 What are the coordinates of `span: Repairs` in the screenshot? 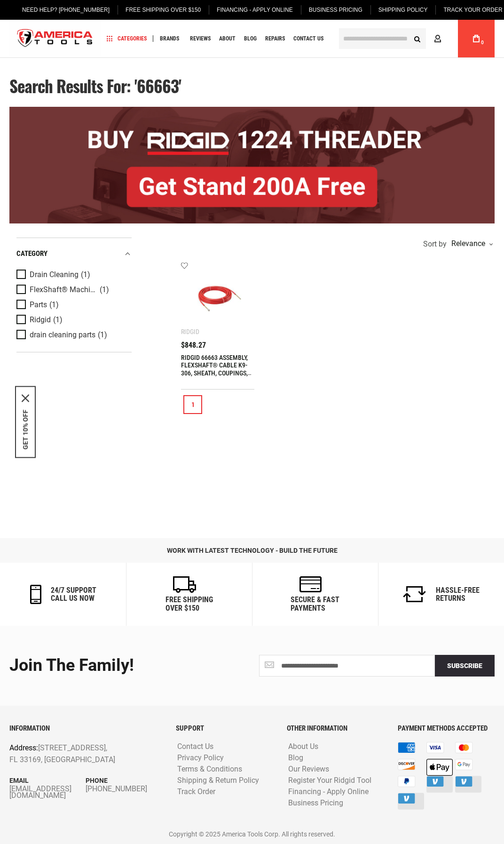 It's located at (275, 39).